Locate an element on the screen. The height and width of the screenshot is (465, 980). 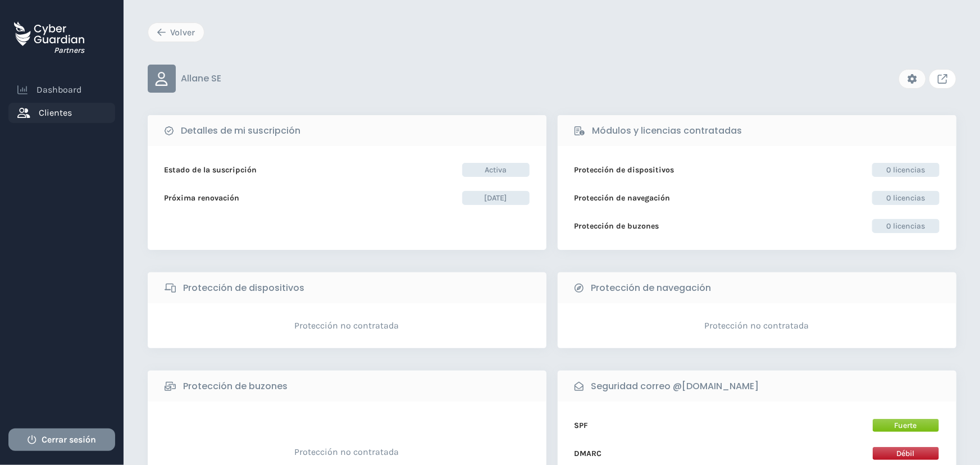
a: Dashboard is located at coordinates (61, 90).